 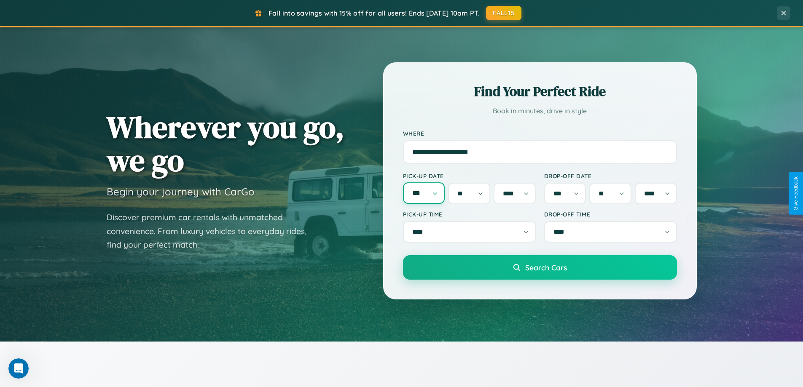 I want to click on label: Pick-up Time, so click(x=469, y=214).